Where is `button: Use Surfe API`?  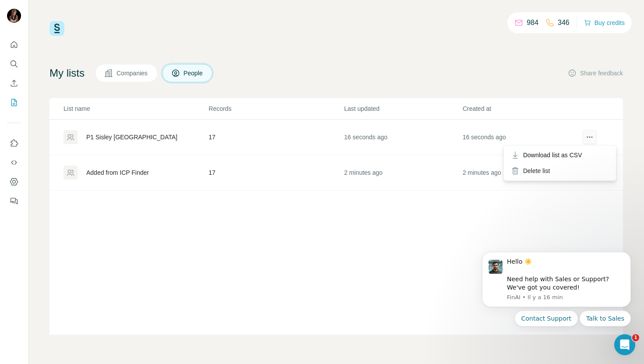 button: Use Surfe API is located at coordinates (14, 163).